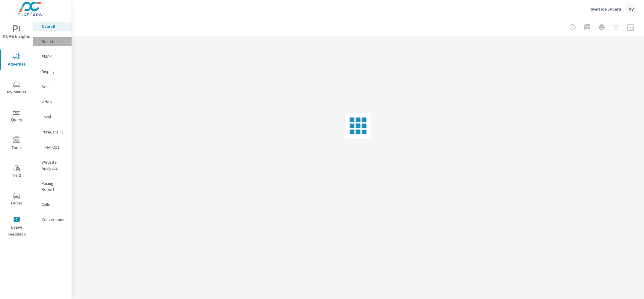 This screenshot has height=299, width=644. Describe the element at coordinates (53, 186) in the screenshot. I see `div: Pacing Report` at that location.